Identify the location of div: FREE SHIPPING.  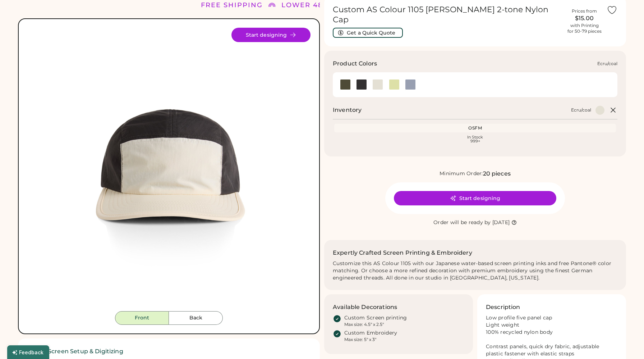
(232, 5).